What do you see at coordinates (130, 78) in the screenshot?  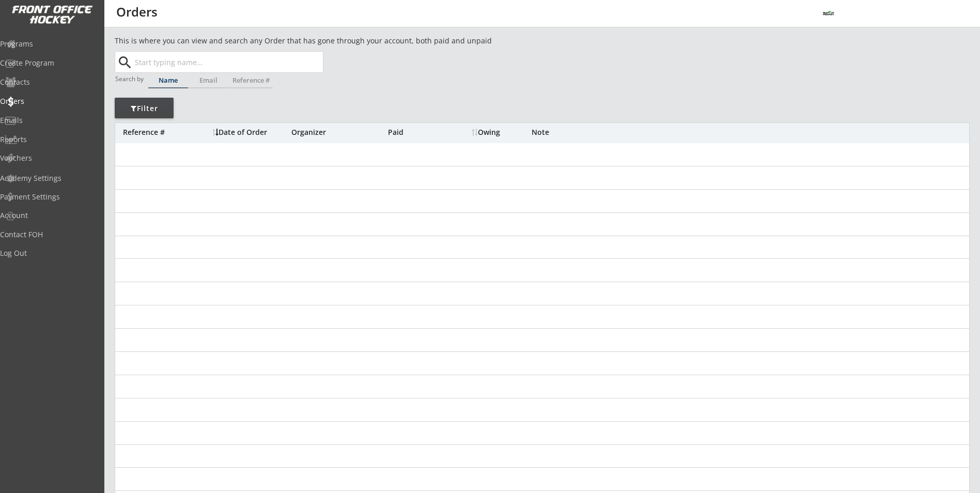 I see `div: Search by` at bounding box center [130, 78].